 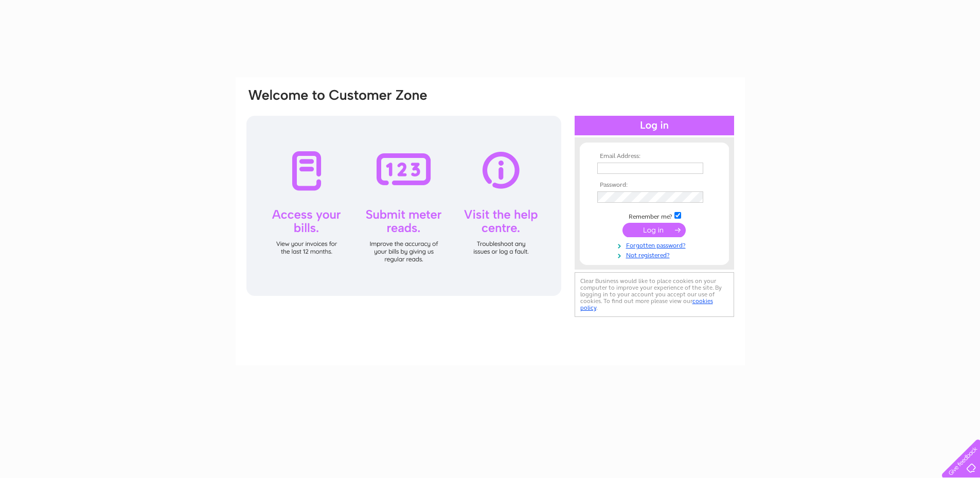 What do you see at coordinates (646, 304) in the screenshot?
I see `a: cookies policy` at bounding box center [646, 304].